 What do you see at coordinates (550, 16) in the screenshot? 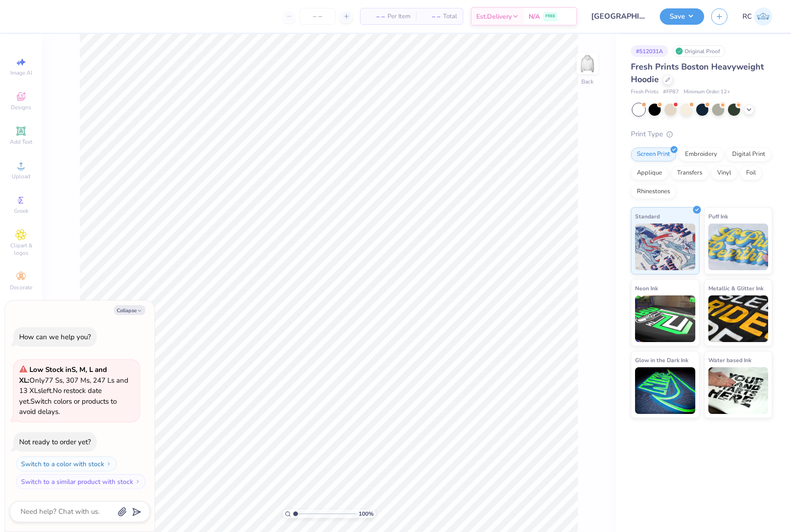
I see `span: FREE` at bounding box center [550, 16].